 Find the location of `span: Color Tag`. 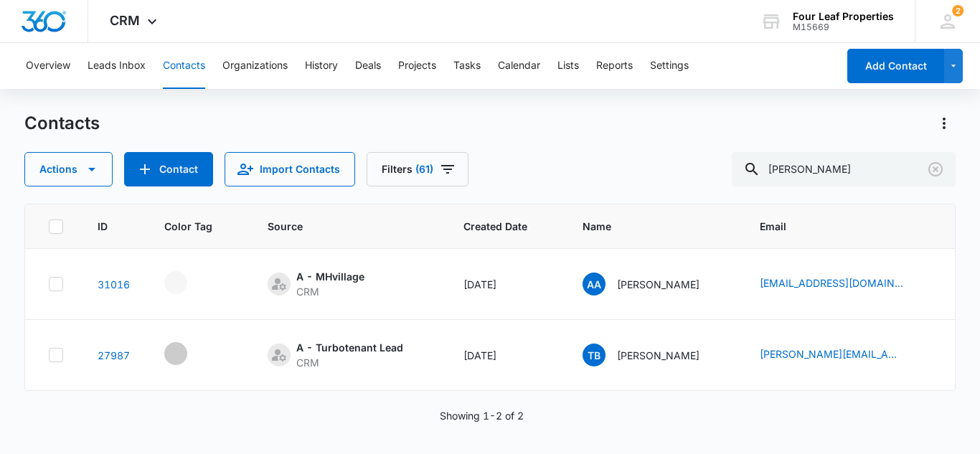

span: Color Tag is located at coordinates (188, 226).